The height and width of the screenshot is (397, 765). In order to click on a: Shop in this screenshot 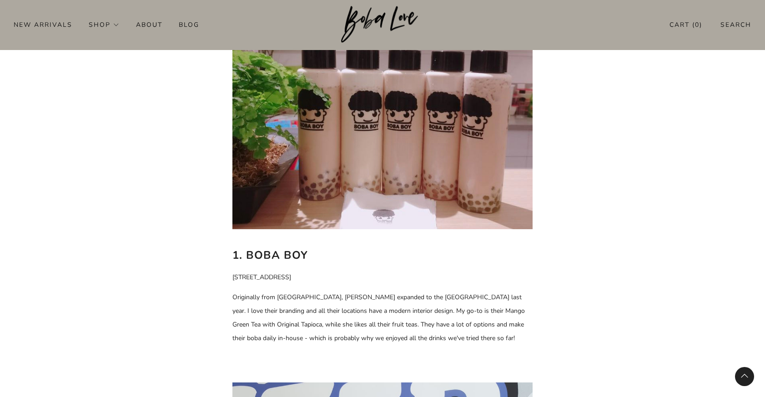, I will do `click(104, 25)`.